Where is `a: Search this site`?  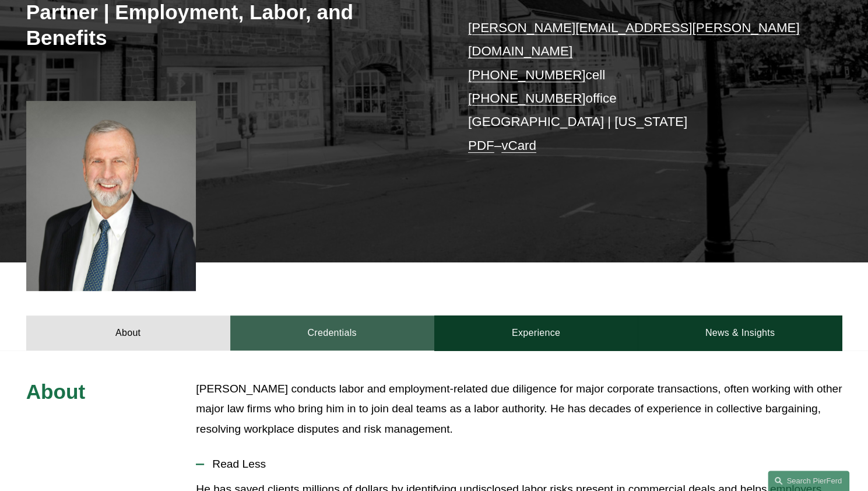
a: Search this site is located at coordinates (808, 480).